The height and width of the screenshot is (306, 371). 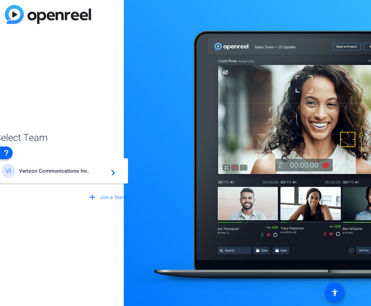 I want to click on mat-icon: accessibility, so click(x=335, y=293).